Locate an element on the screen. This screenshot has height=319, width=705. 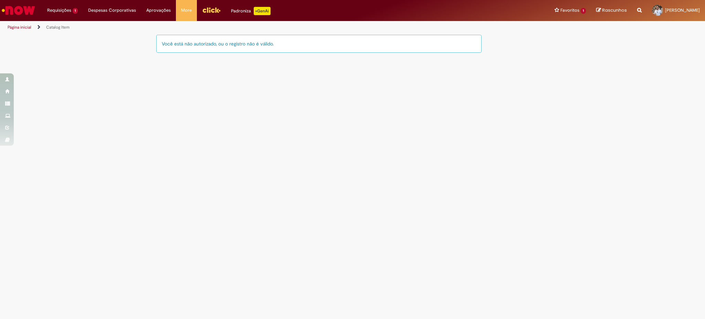
span: More is located at coordinates (186, 10).